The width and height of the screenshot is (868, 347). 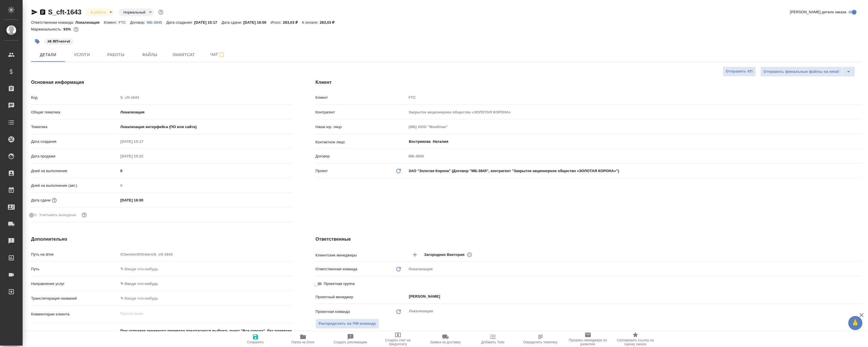 I want to click on textarea: При отправке денежного перевода предлагается выбрать пункт "Все города", без привязки к определен..., so click(x=206, y=334).